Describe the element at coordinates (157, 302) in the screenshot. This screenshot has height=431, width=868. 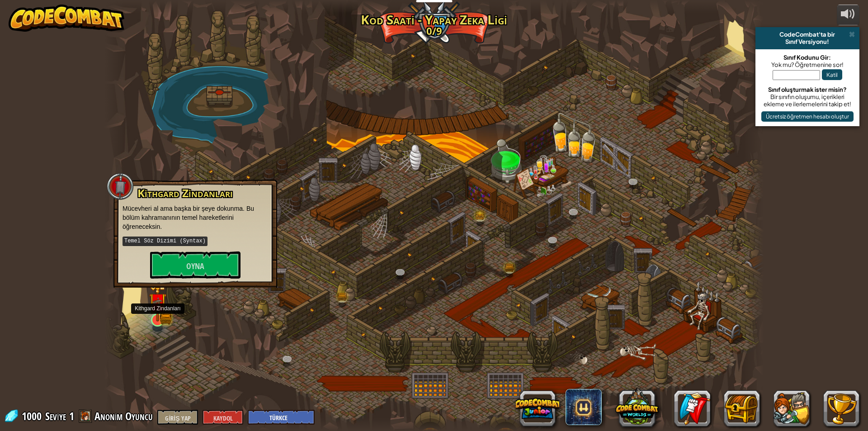
I see `img: portrait.png` at that location.